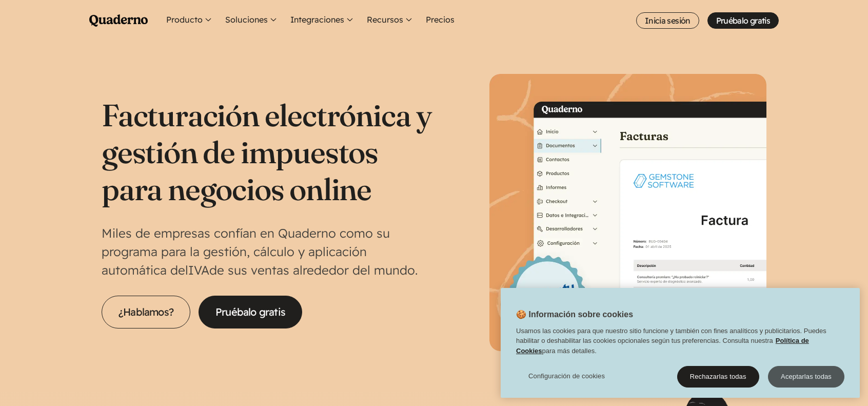  Describe the element at coordinates (199, 269) in the screenshot. I see `abbr: Impuesto sobre el Valor Añadido` at that location.